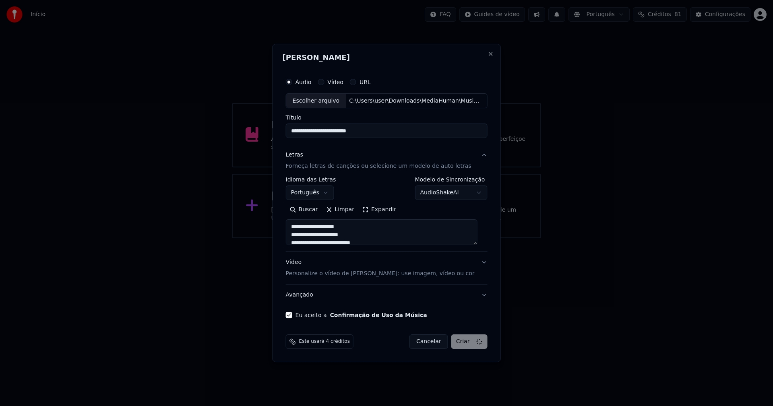 The height and width of the screenshot is (406, 773). What do you see at coordinates (336, 82) in the screenshot?
I see `label: Vídeo` at bounding box center [336, 82].